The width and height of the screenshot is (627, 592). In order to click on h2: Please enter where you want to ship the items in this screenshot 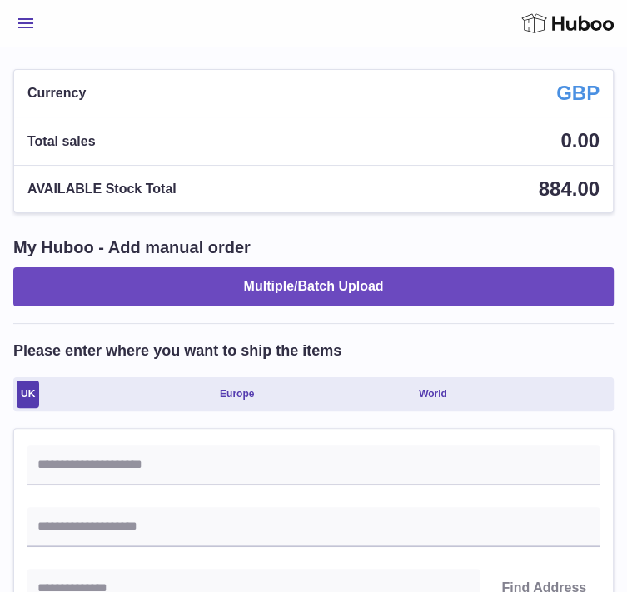, I will do `click(177, 350)`.